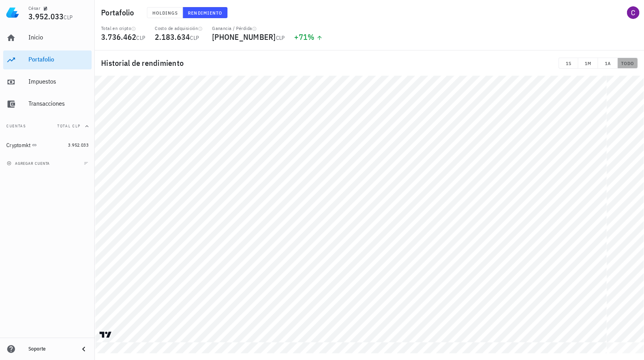 The height and width of the screenshot is (360, 644). What do you see at coordinates (633, 12) in the screenshot?
I see `div: avatar` at bounding box center [633, 12].